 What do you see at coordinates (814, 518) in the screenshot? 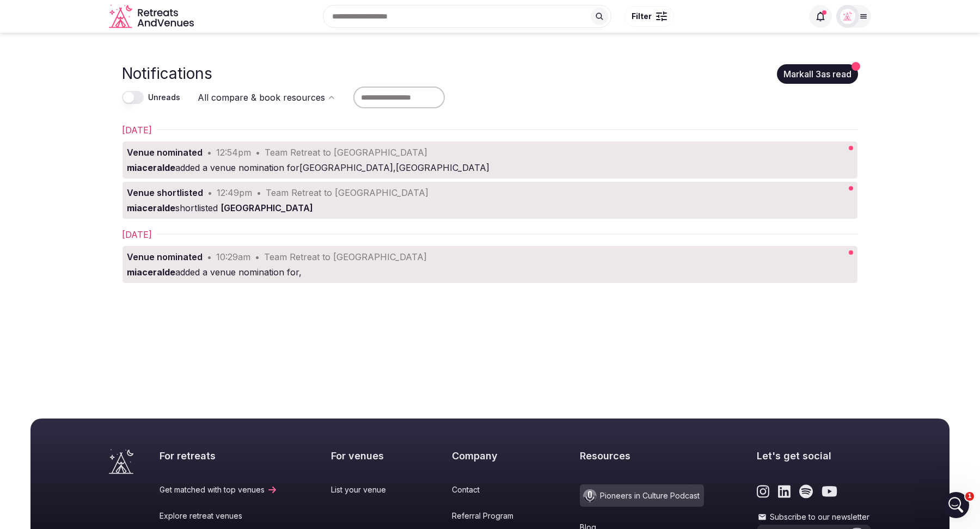
I see `label: Subscribe to our newsletter` at bounding box center [814, 518].